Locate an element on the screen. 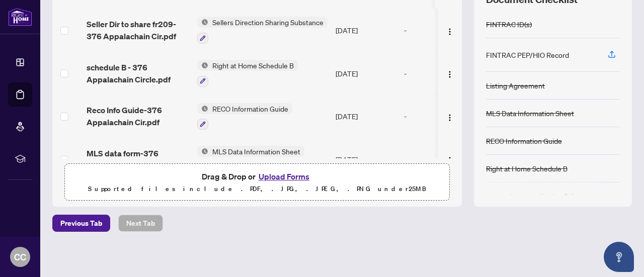 This screenshot has width=644, height=277. span: schedule B - 376 Appalachain Circle.pdf is located at coordinates (138, 73).